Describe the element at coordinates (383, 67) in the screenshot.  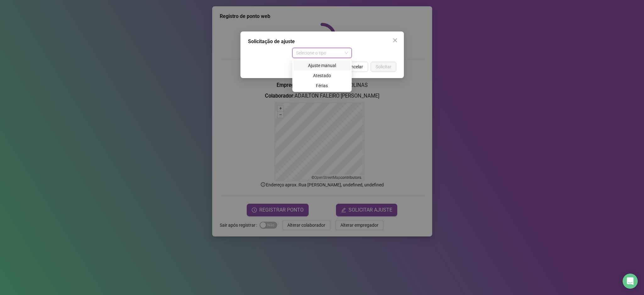
I see `button: Solicitar` at that location.